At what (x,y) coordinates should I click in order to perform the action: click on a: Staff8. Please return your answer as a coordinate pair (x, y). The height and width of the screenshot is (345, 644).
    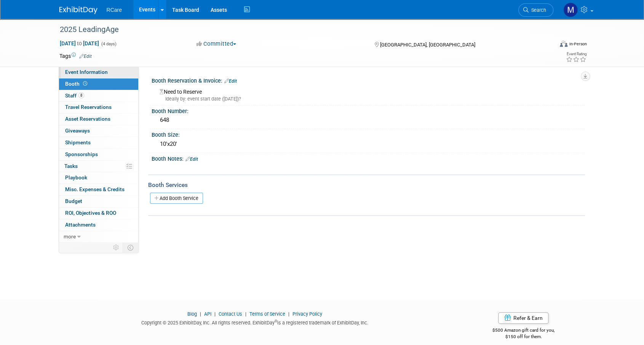
    Looking at the image, I should click on (99, 96).